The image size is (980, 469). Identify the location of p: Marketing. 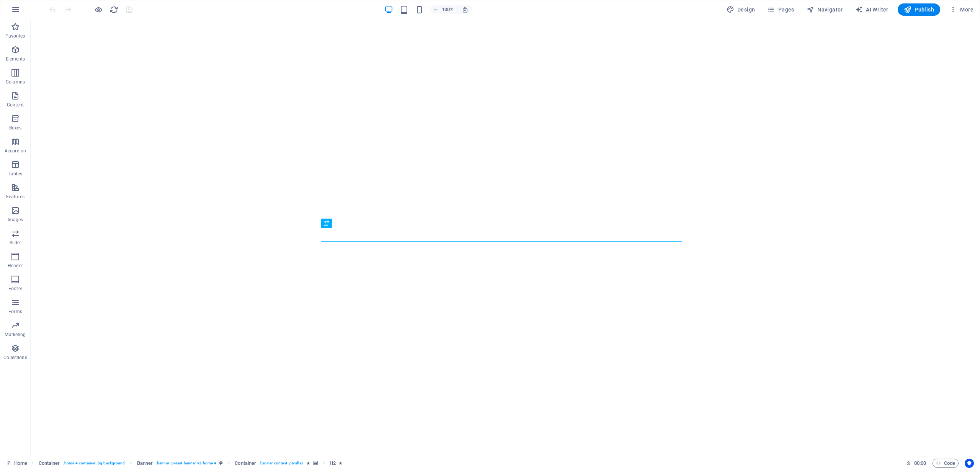
(15, 335).